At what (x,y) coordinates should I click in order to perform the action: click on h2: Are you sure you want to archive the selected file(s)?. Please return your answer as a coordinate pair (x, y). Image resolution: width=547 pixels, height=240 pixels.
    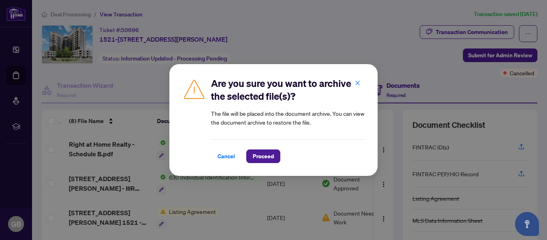
    Looking at the image, I should click on (288, 90).